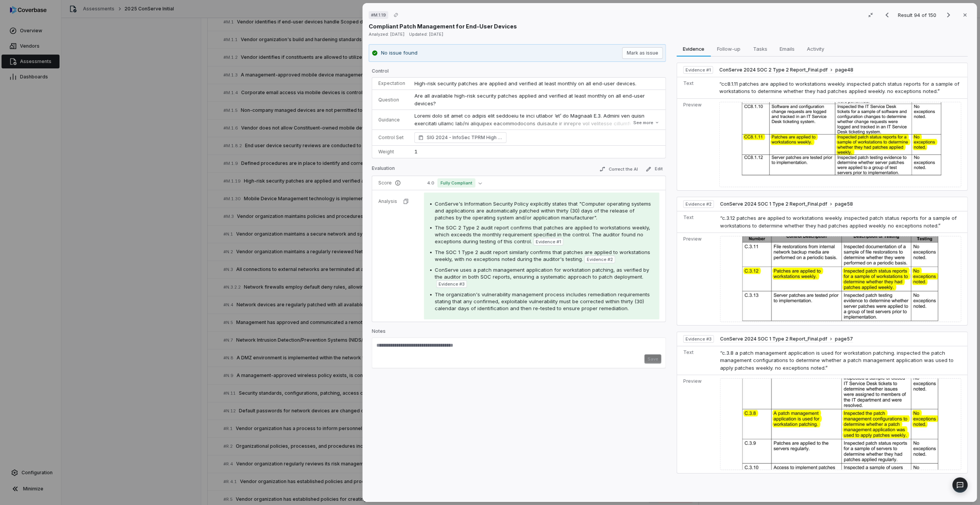  What do you see at coordinates (465, 138) in the screenshot?
I see `span: SIG 2024 - InfoSec TPRM High Framework` at bounding box center [465, 138].